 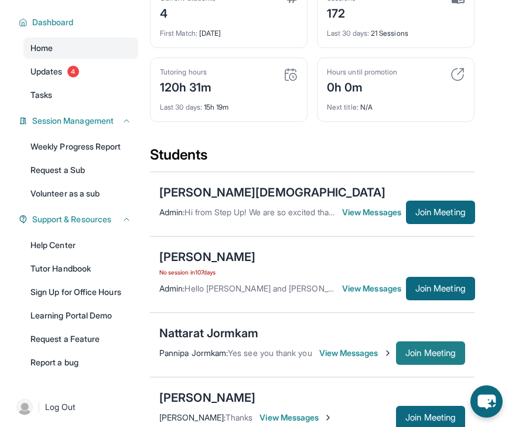 I want to click on div: Students, so click(x=312, y=158).